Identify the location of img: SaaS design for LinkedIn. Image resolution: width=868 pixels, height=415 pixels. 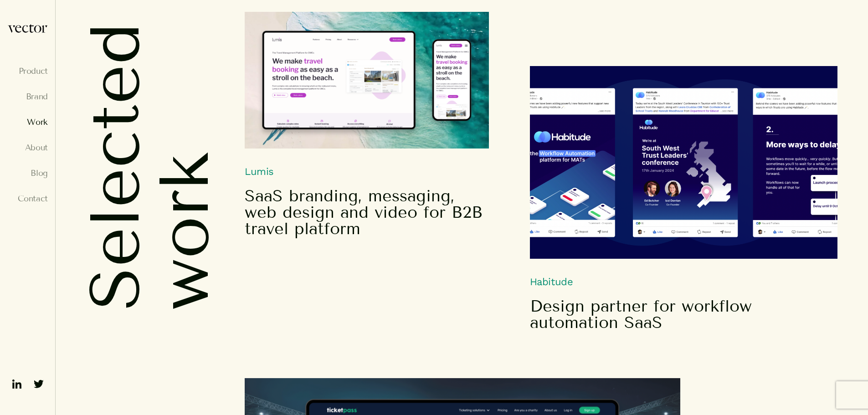
(684, 162).